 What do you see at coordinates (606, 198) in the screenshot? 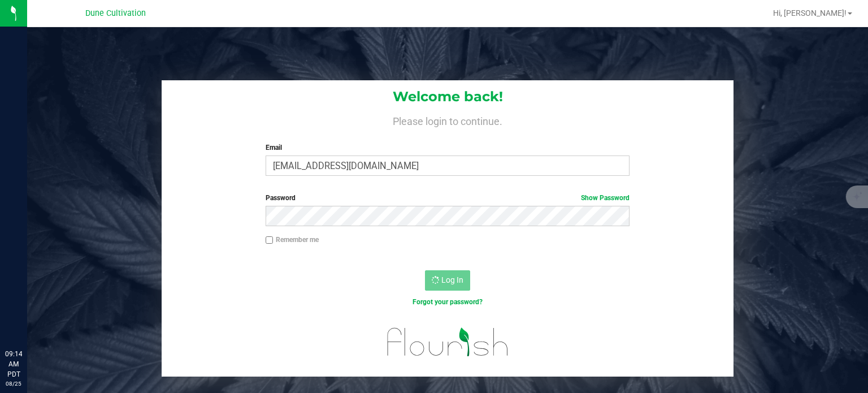
I see `a: Show Password` at bounding box center [606, 198].